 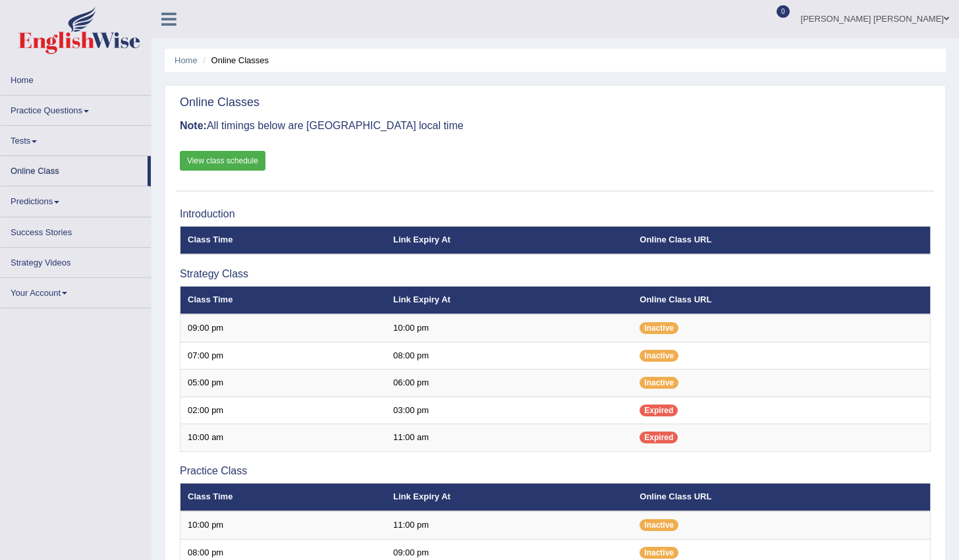 What do you see at coordinates (76, 108) in the screenshot?
I see `a: Practice Questions` at bounding box center [76, 108].